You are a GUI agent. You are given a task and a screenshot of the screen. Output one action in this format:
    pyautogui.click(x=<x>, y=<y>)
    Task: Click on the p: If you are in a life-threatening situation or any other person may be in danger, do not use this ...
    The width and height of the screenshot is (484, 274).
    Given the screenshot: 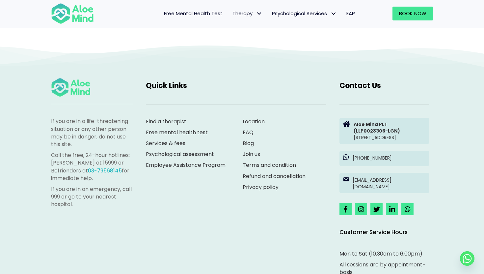 What is the action you would take?
    pyautogui.click(x=92, y=132)
    